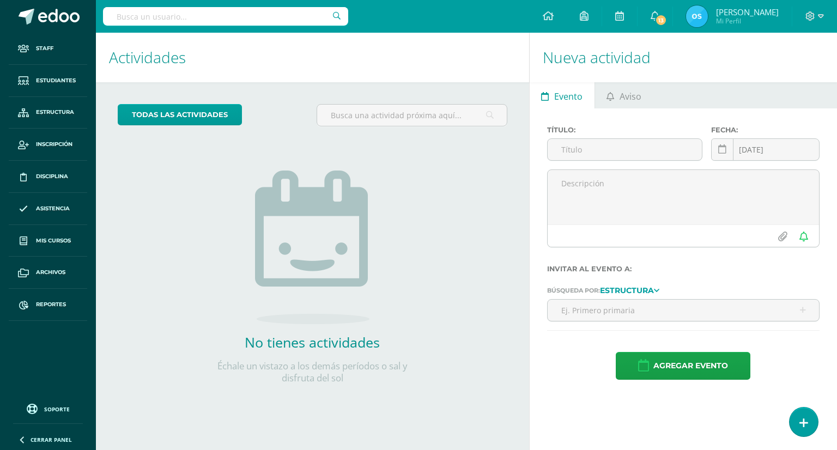 This screenshot has width=837, height=450. I want to click on a: Estudiantes, so click(48, 81).